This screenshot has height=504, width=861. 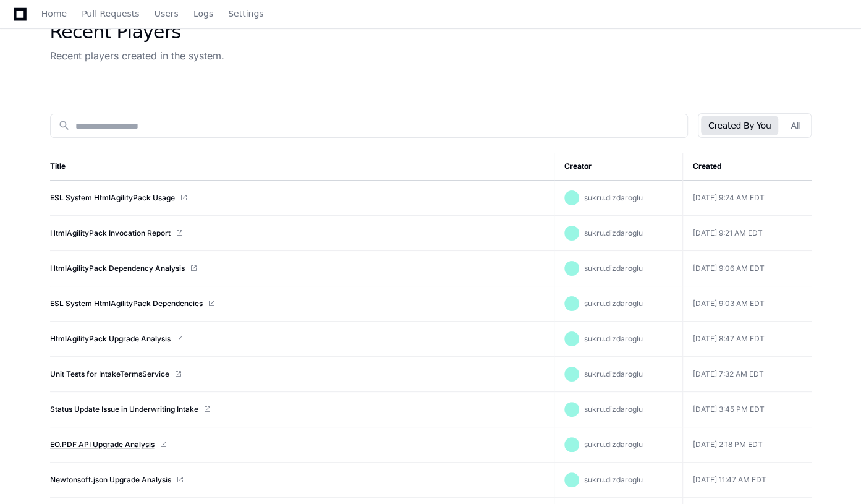 What do you see at coordinates (110, 14) in the screenshot?
I see `span: Pull Requests` at bounding box center [110, 14].